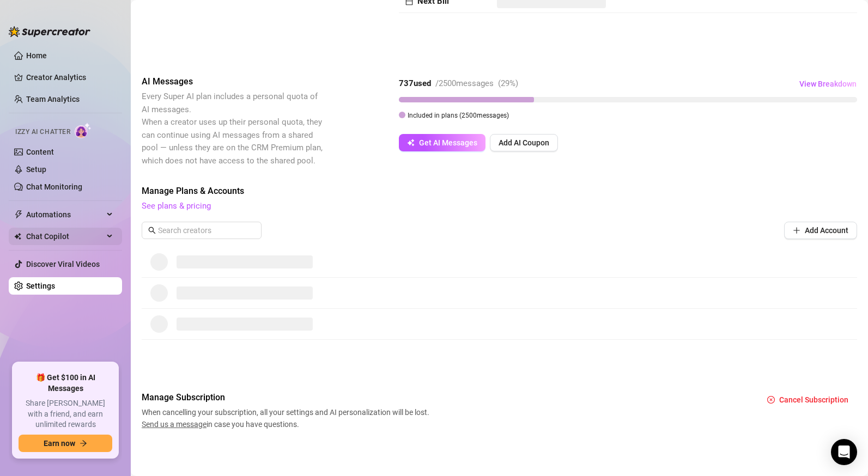 This screenshot has width=868, height=476. Describe the element at coordinates (442, 142) in the screenshot. I see `button: Get AI Messages` at that location.